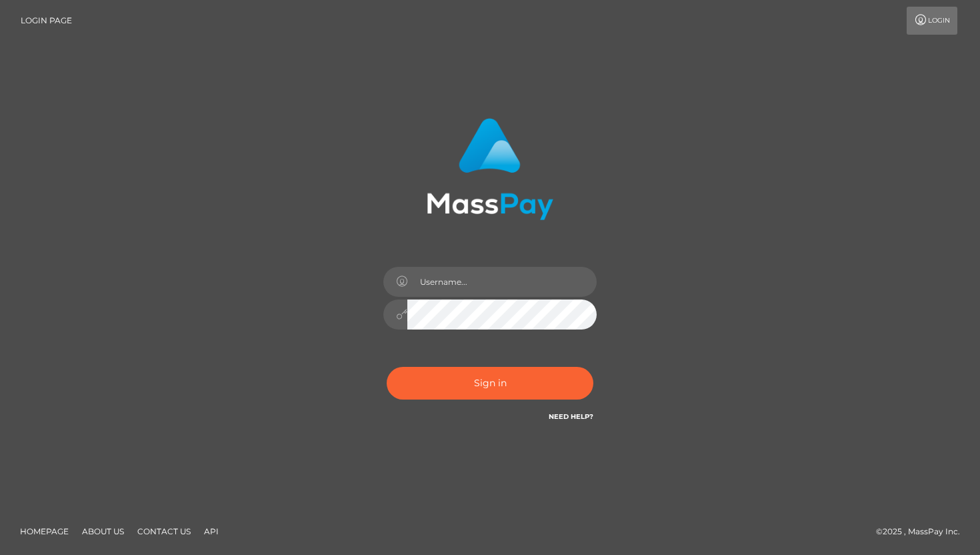  What do you see at coordinates (570, 416) in the screenshot?
I see `a: Need Help?` at bounding box center [570, 416].